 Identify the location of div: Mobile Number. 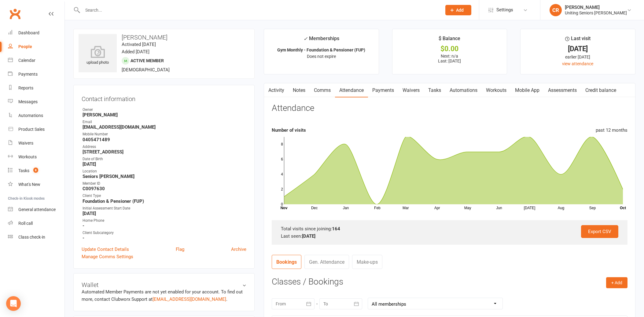
(165, 134).